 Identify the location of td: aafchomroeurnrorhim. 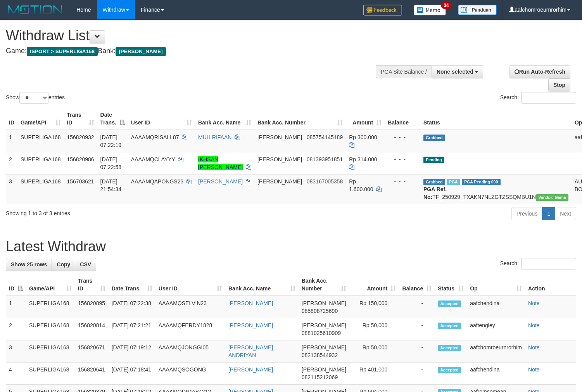
(496, 351).